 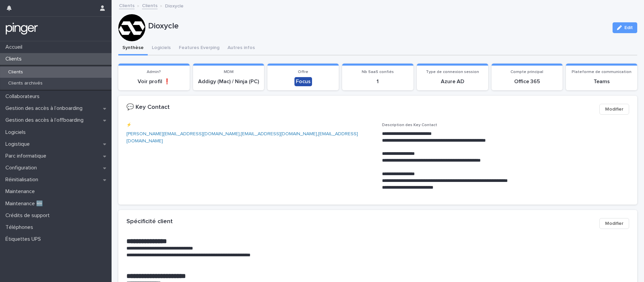 What do you see at coordinates (46, 120) in the screenshot?
I see `p: Gestion des accès à l’offboarding` at bounding box center [46, 120].